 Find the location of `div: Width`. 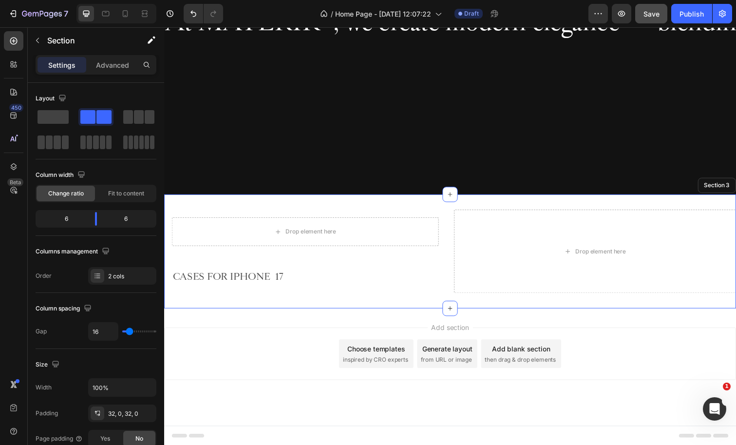

div: Width is located at coordinates (43, 387).